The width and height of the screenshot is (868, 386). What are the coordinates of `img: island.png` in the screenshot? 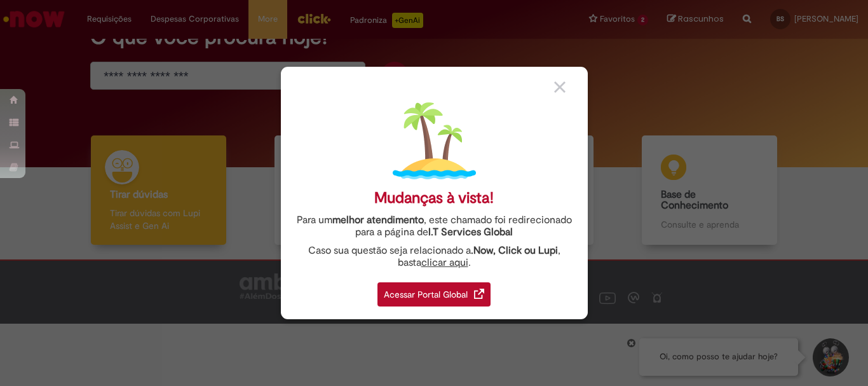 It's located at (434, 141).